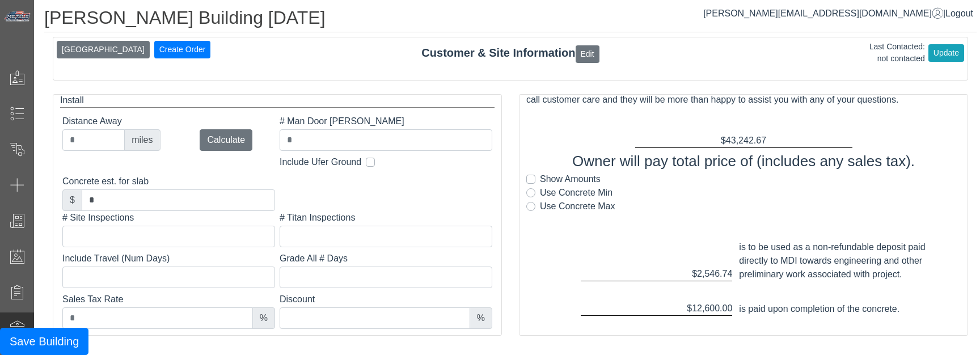 Image resolution: width=980 pixels, height=355 pixels. What do you see at coordinates (169, 218) in the screenshot?
I see `label: # Site Inspections` at bounding box center [169, 218].